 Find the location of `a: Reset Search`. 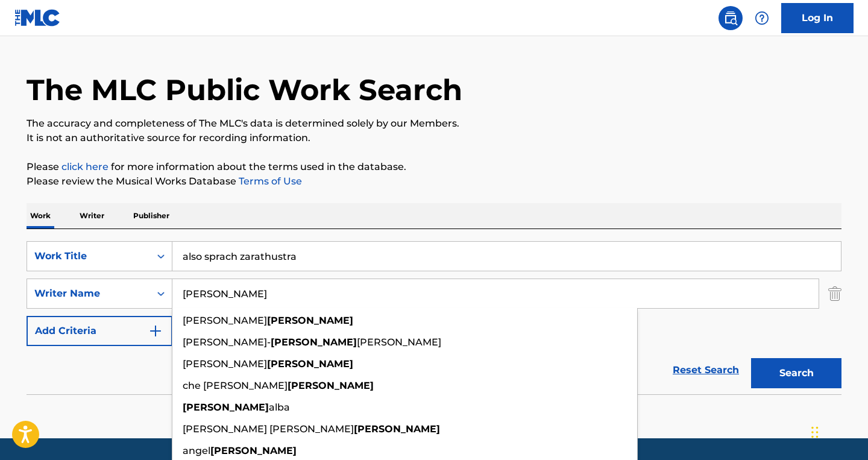

a: Reset Search is located at coordinates (706, 370).